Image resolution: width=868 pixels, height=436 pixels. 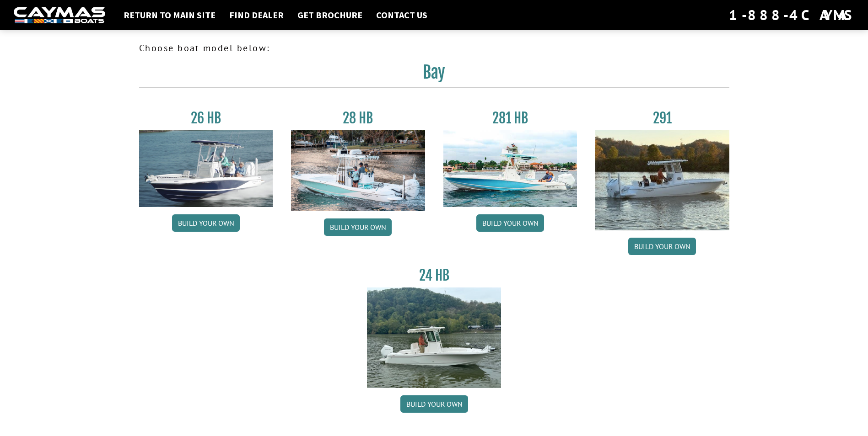 I want to click on a: Contact Us, so click(x=401, y=15).